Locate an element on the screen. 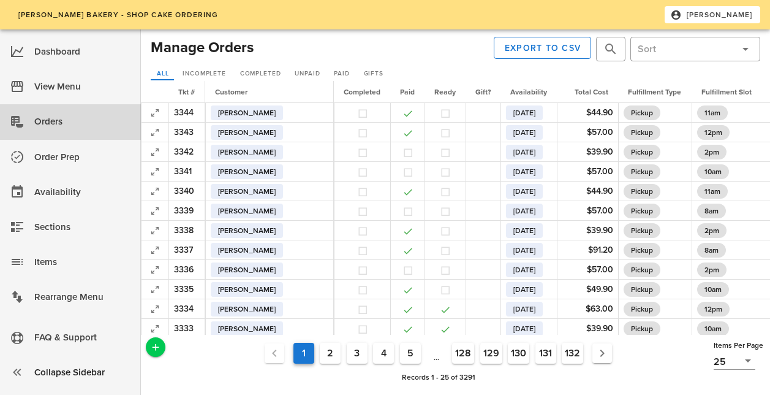 This screenshot has width=770, height=395. button: Goto Page 131 is located at coordinates (546, 353).